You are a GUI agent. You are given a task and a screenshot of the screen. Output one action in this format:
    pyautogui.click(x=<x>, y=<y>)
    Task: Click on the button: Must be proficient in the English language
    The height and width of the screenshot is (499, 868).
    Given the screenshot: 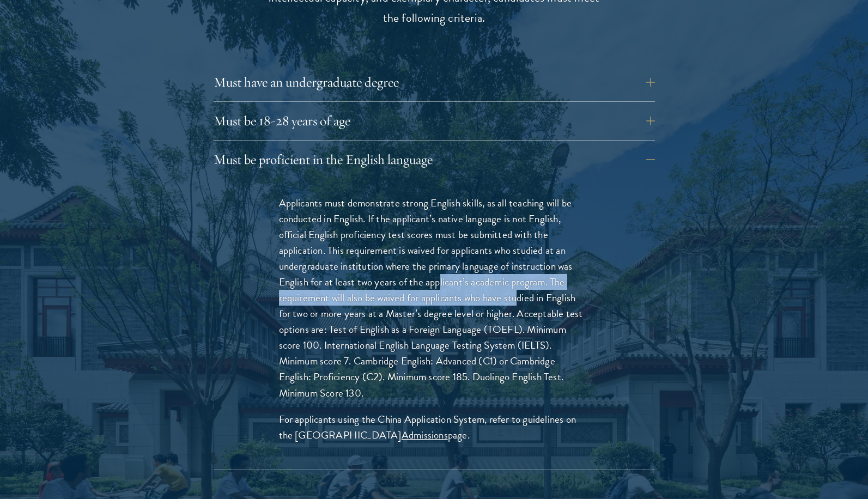 What is the action you would take?
    pyautogui.click(x=434, y=159)
    